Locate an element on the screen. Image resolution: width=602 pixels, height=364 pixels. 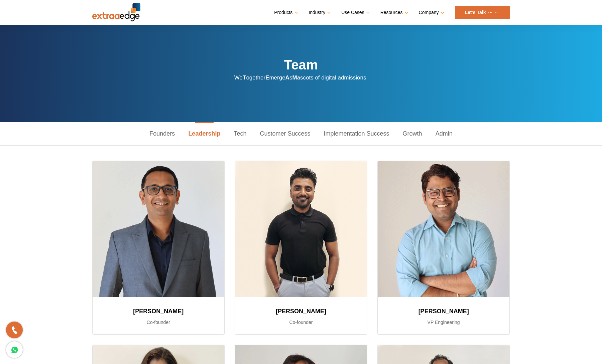
a: Tech is located at coordinates (240, 134).